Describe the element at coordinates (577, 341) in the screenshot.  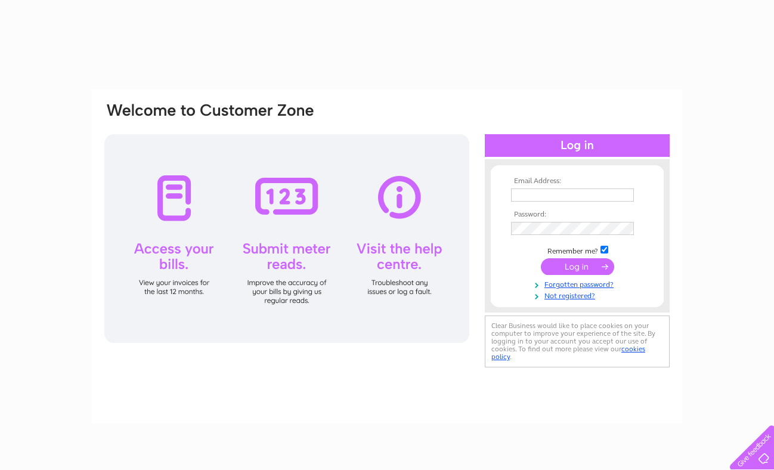
I see `div: Clear Business would like to place cookies on your computer to improve your experience of the sit...` at that location.